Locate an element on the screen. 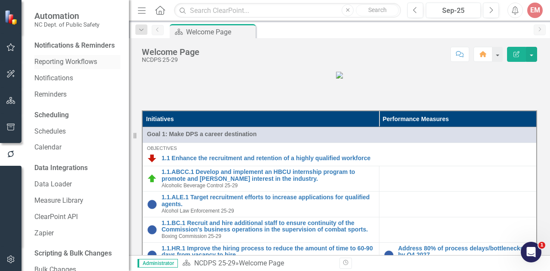 The image size is (550, 271). div: Objectives is located at coordinates (339, 148).